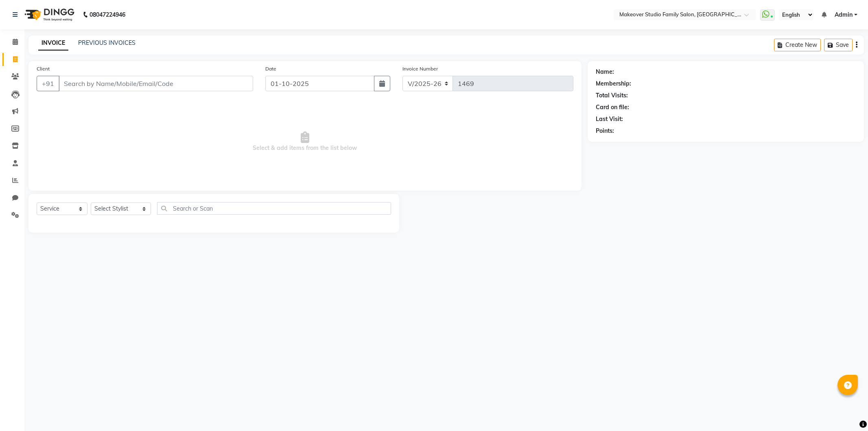  I want to click on button: +91, so click(48, 84).